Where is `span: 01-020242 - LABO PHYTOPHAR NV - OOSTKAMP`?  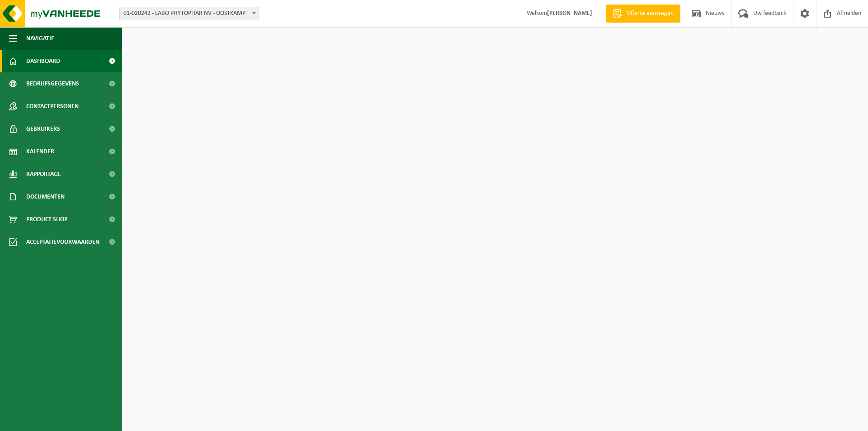 span: 01-020242 - LABO PHYTOPHAR NV - OOSTKAMP is located at coordinates (189, 13).